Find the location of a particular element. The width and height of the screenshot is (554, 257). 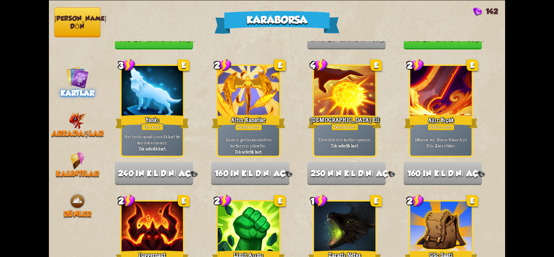

font: Savaşın geri kalanında is located at coordinates (245, 139).